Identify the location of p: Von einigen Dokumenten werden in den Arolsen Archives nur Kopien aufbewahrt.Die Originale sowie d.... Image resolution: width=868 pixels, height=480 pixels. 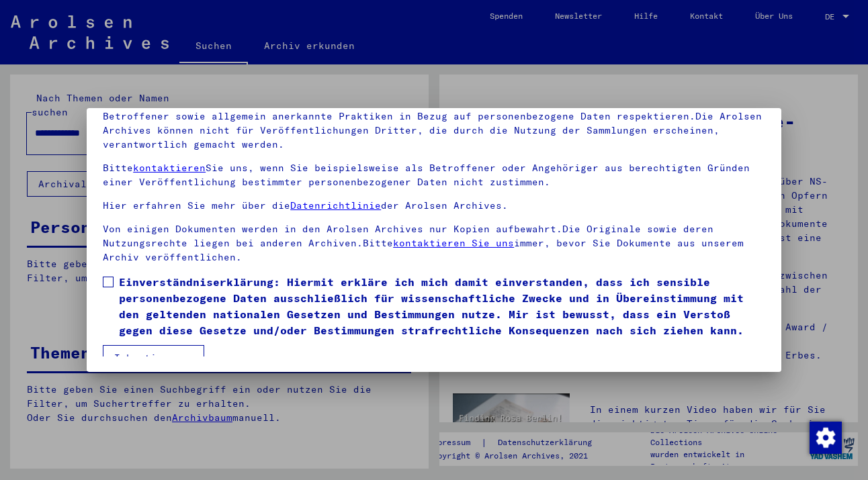
(434, 243).